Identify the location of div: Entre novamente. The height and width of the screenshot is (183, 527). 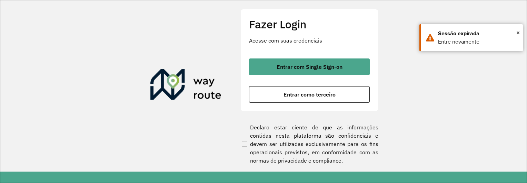
(478, 42).